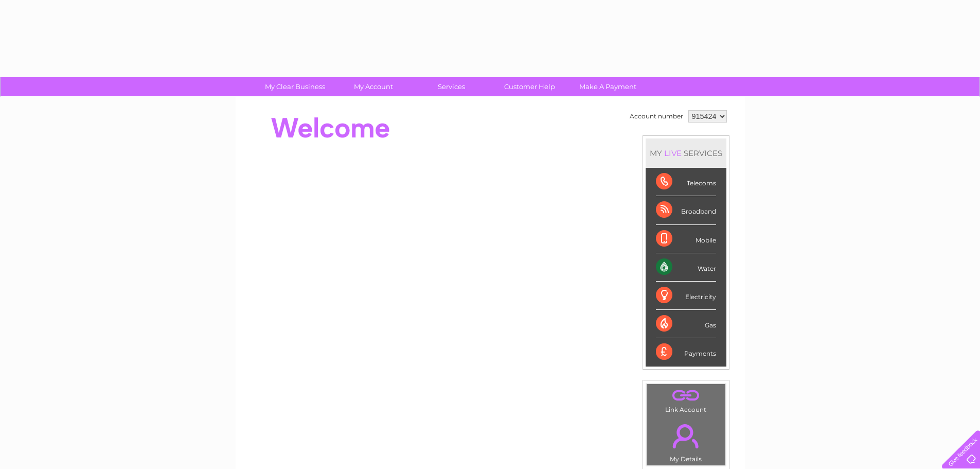  What do you see at coordinates (686, 210) in the screenshot?
I see `div: Broadband` at bounding box center [686, 210].